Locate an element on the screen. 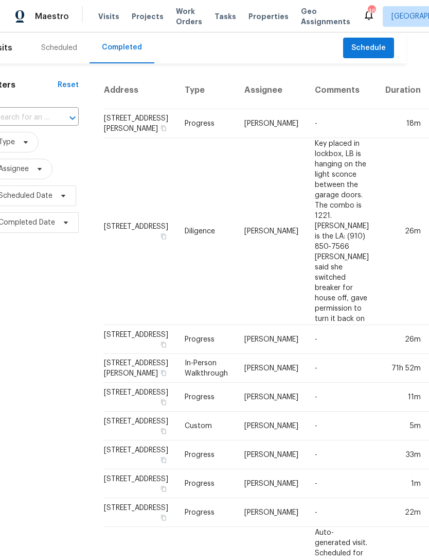 Image resolution: width=429 pixels, height=560 pixels. span: Tasks is located at coordinates (225, 16).